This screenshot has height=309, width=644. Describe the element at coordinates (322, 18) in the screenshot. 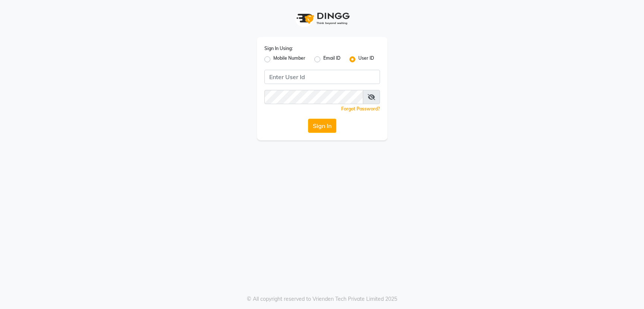

I see `img: logo1.svg` at that location.